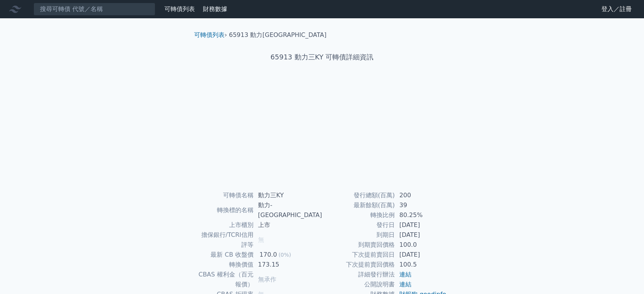  Describe the element at coordinates (421, 215) in the screenshot. I see `td: 80.25%` at that location.